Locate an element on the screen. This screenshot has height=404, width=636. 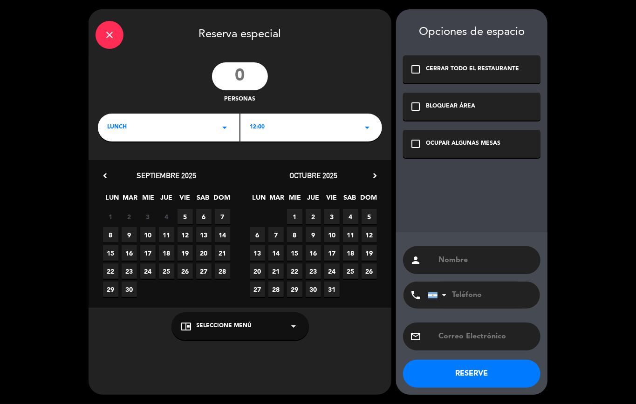
span: 1 is located at coordinates (294, 217).